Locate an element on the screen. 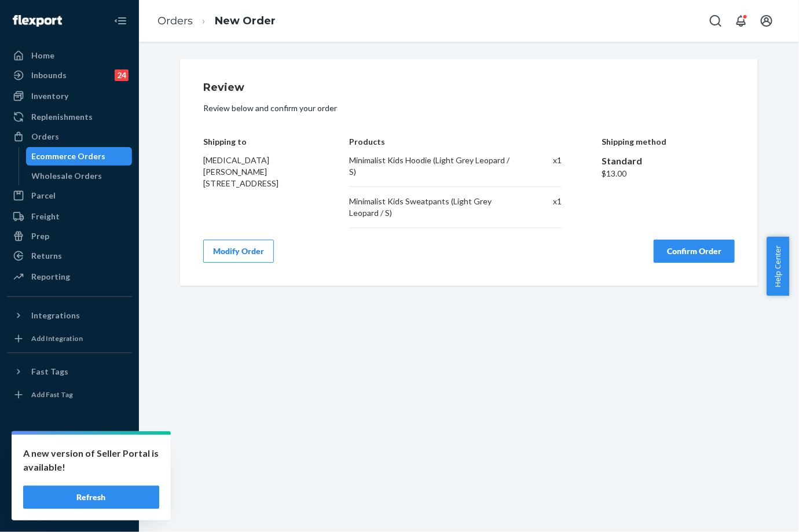 The image size is (799, 532). div: Add Integration is located at coordinates (57, 338).